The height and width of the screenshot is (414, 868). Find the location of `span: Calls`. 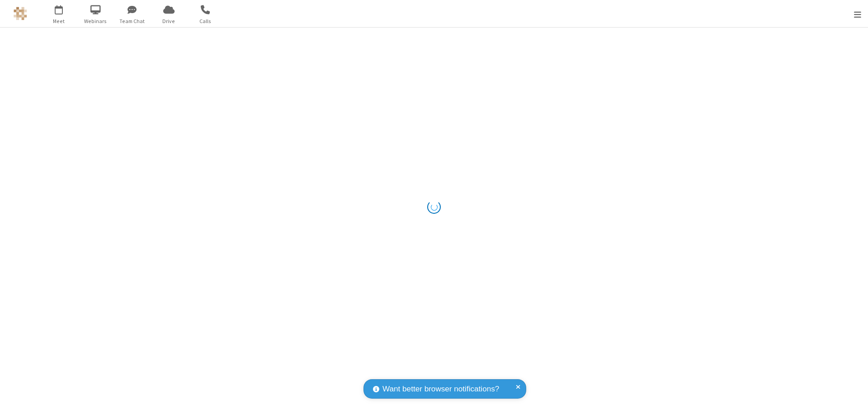

span: Calls is located at coordinates (205, 21).